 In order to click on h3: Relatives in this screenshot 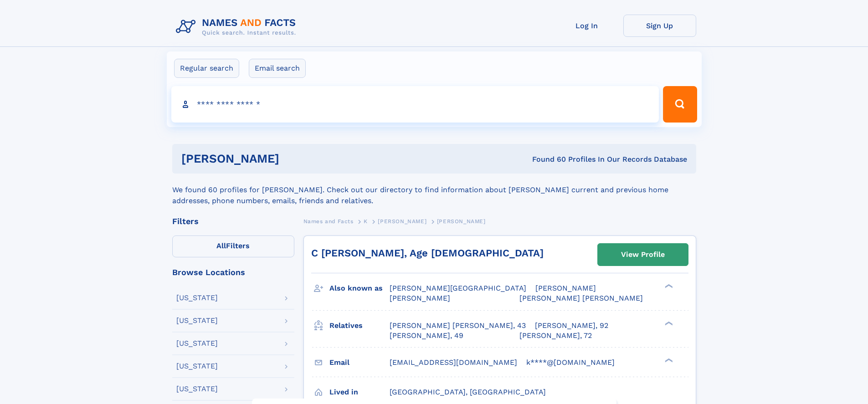, I will do `click(360, 325)`.